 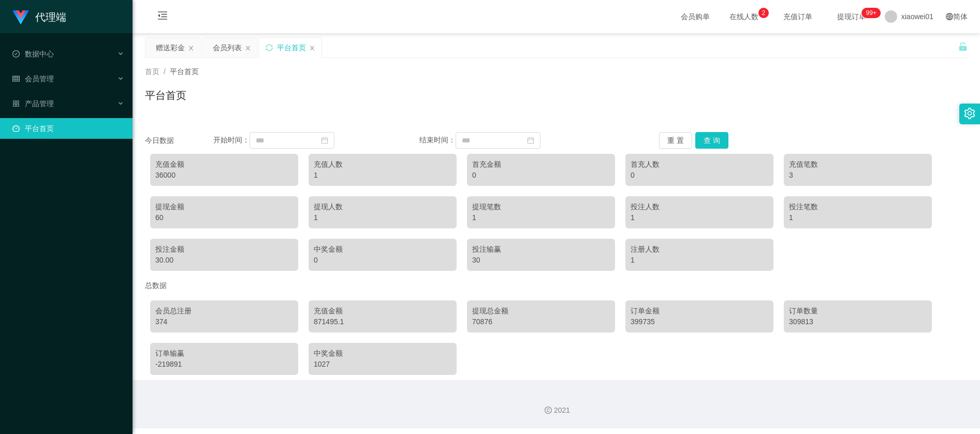 What do you see at coordinates (166, 95) in the screenshot?
I see `h1: 平台首页` at bounding box center [166, 95].